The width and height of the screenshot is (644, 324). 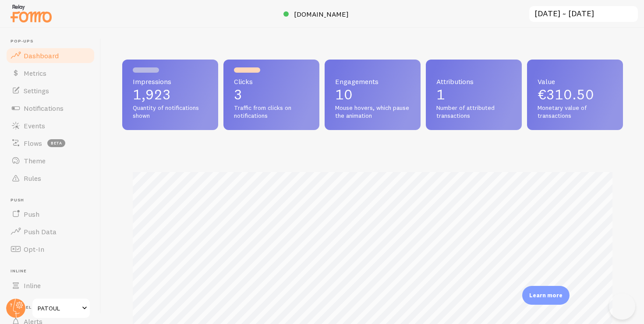 What do you see at coordinates (53, 41) in the screenshot?
I see `span: Pop-ups` at bounding box center [53, 41].